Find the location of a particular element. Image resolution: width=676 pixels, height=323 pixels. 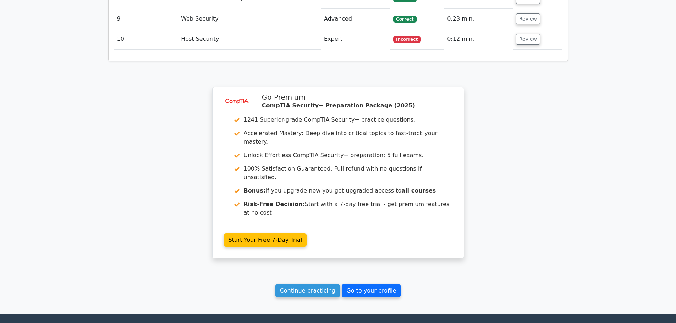

a: Continue practicing is located at coordinates (308, 291).